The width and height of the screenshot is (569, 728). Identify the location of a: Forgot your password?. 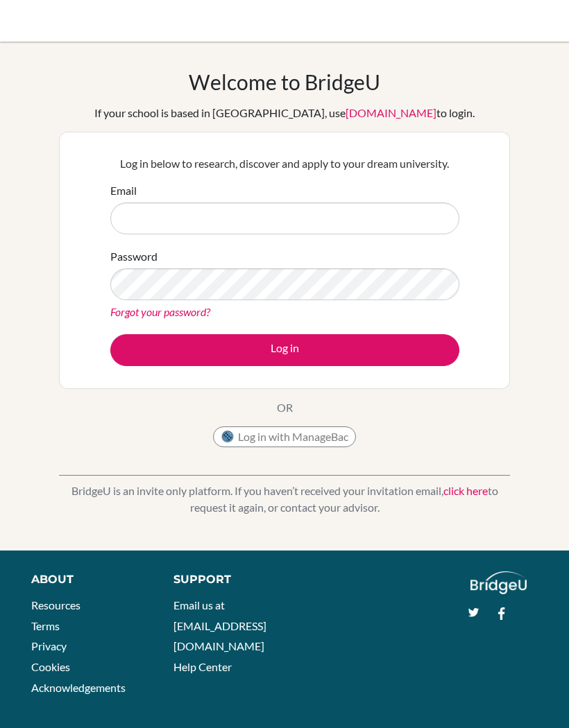
(160, 311).